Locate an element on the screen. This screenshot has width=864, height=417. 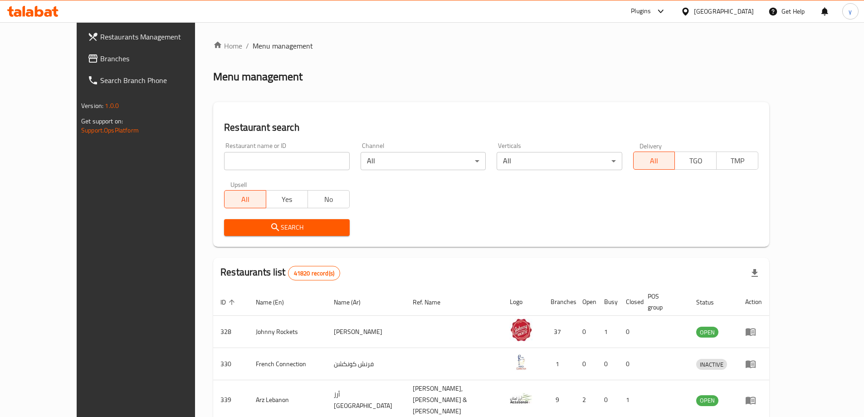
span: ID is located at coordinates (229, 302).